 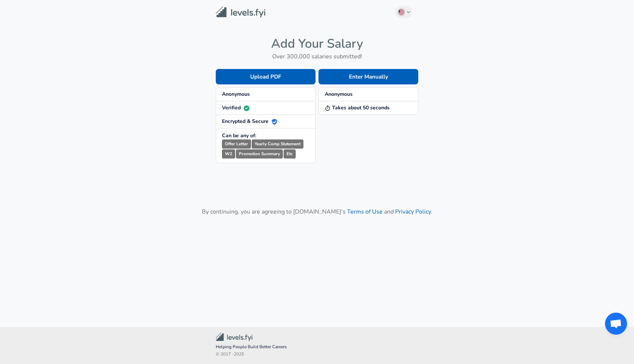 What do you see at coordinates (259, 154) in the screenshot?
I see `small: Promotion Summary` at bounding box center [259, 154].